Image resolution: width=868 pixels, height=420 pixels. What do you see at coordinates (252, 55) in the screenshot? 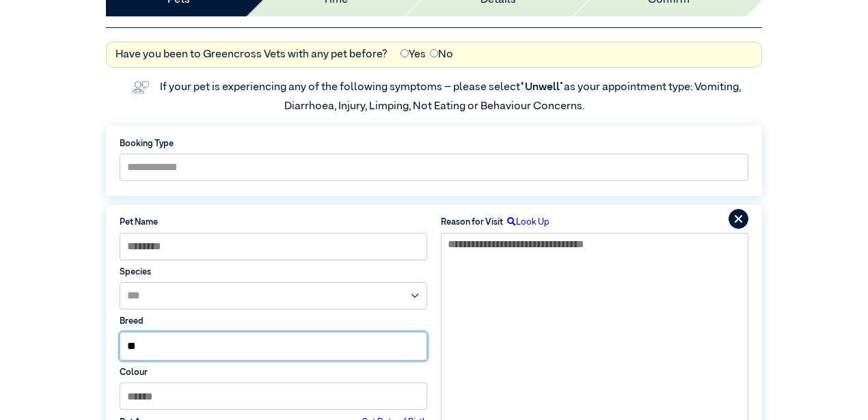
I see `label: Have you been to Greencross Vets with any pet before?` at bounding box center [252, 55].